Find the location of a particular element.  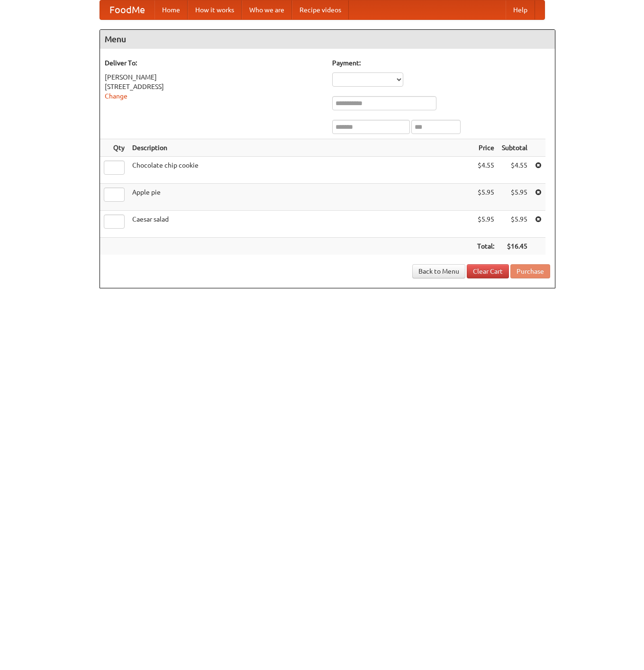

th: Total: is located at coordinates (486, 246).